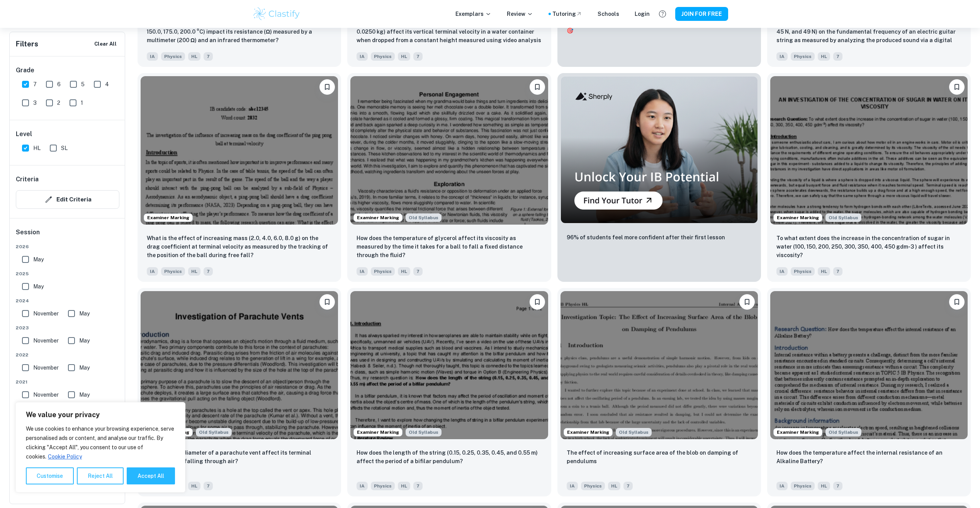  Describe the element at coordinates (68, 71) in the screenshot. I see `h6: Grade` at that location.